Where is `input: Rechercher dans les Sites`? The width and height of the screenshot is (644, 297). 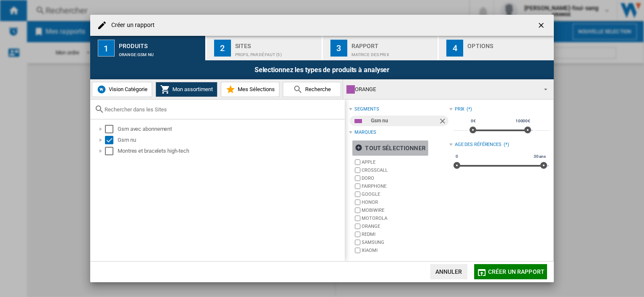 input: Rechercher dans les Sites is located at coordinates (223, 109).